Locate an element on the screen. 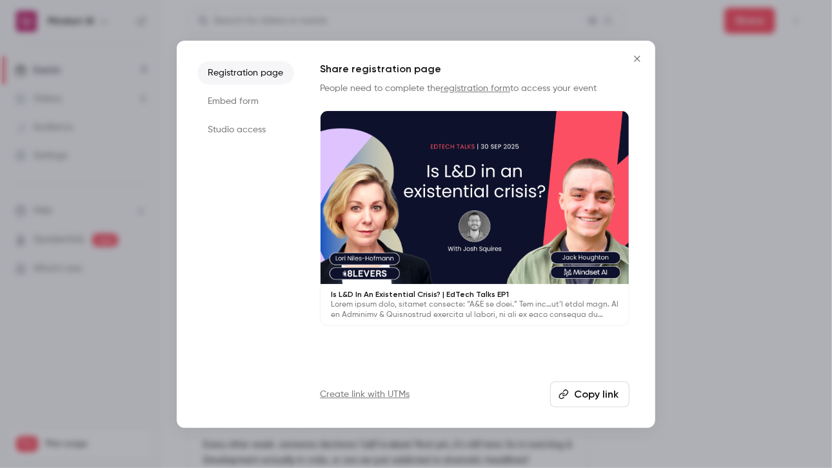  h1: Share registration page is located at coordinates (475, 69).